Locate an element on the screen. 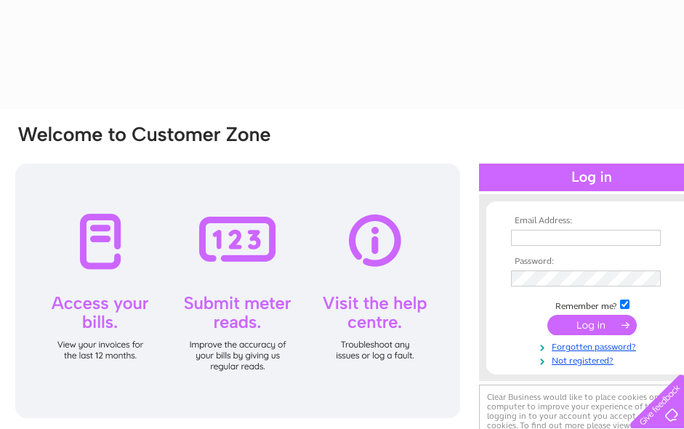 The width and height of the screenshot is (684, 429). th: Email Address: is located at coordinates (592, 221).